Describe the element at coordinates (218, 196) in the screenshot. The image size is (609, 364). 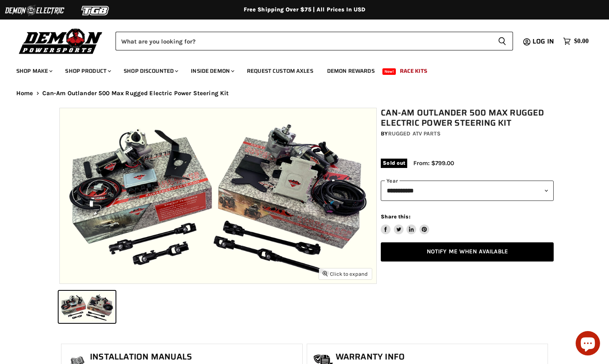
I see `img: IMAGE` at that location.